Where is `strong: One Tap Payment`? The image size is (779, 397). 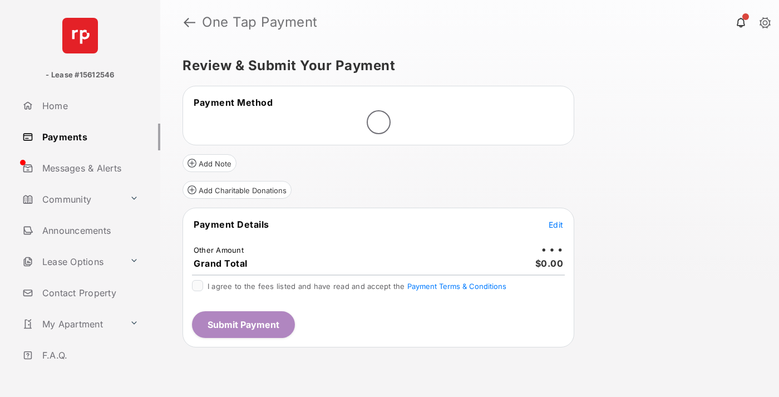 strong: One Tap Payment is located at coordinates (260, 22).